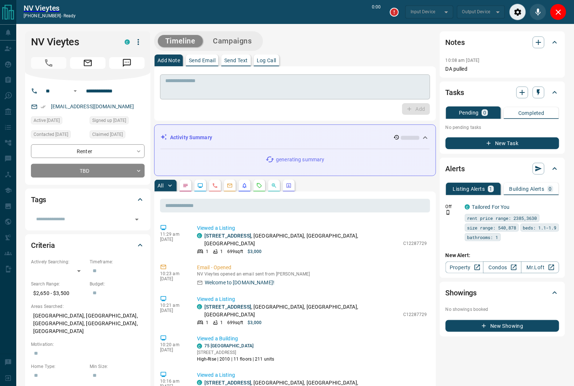 The height and width of the screenshot is (386, 574). I want to click on p: 10:16 am, so click(173, 382).